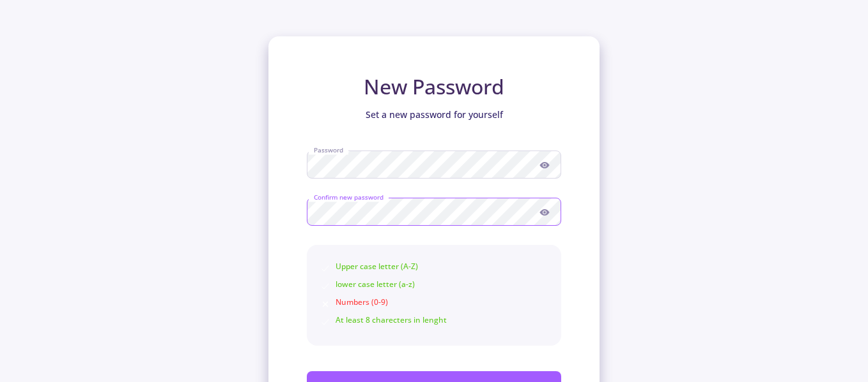 The width and height of the screenshot is (868, 382). Describe the element at coordinates (434, 269) in the screenshot. I see `div: Upper case letter (A-Z)` at that location.